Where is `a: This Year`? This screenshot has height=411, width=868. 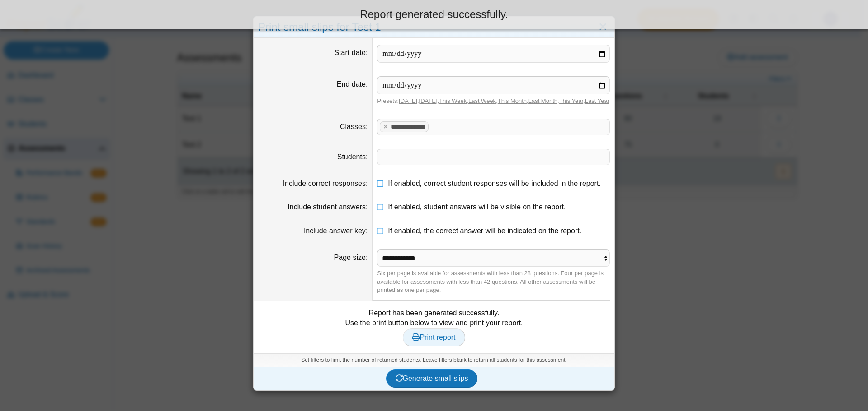 a: This Year is located at coordinates (571, 101).